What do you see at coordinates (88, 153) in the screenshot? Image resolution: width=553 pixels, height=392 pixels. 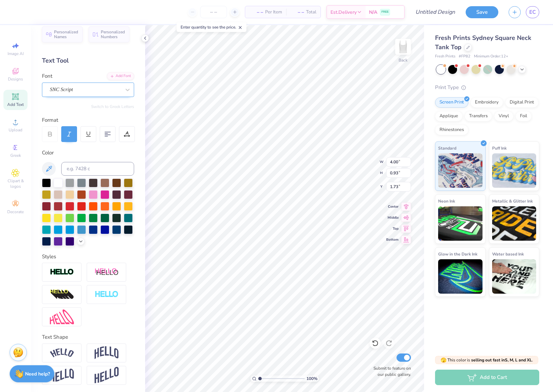 I see `div: Color` at bounding box center [88, 153].